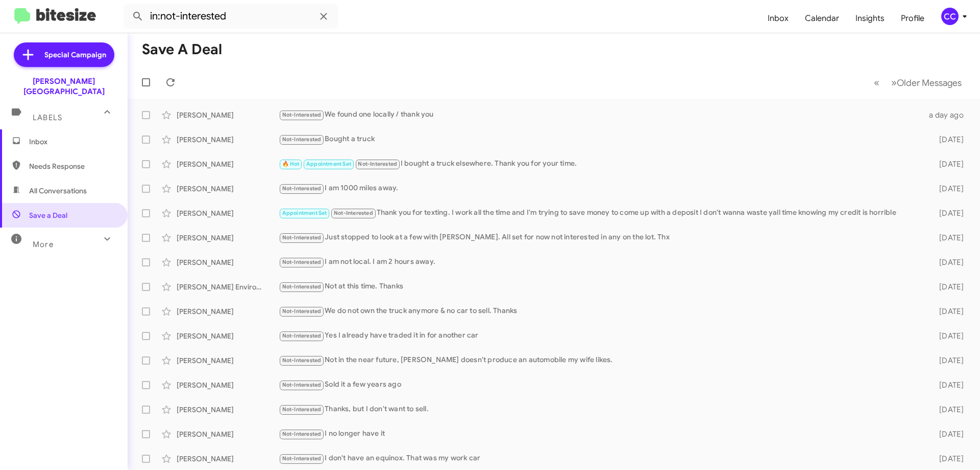  Describe the element at coordinates (950, 16) in the screenshot. I see `button: CC` at that location.